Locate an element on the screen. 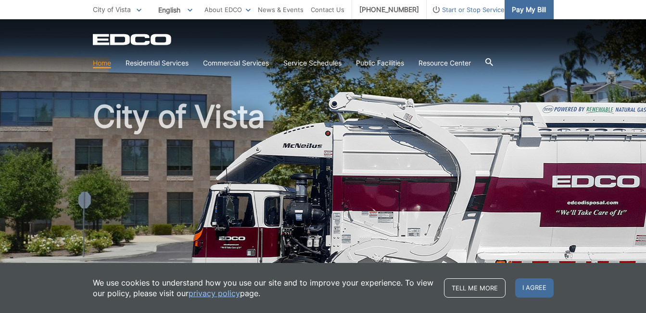 This screenshot has width=646, height=313. a: Residential Services is located at coordinates (157, 63).